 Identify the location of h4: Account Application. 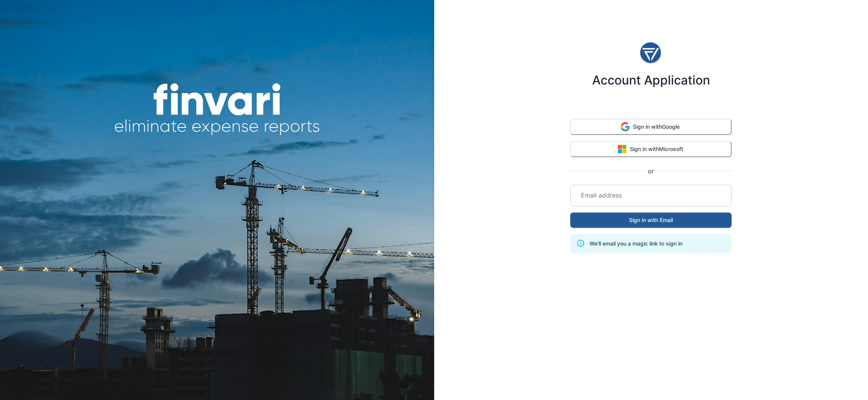
(651, 81).